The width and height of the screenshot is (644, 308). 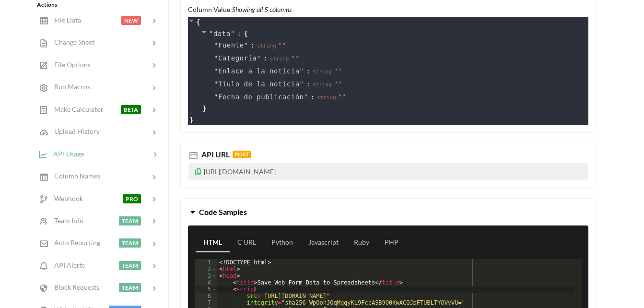 What do you see at coordinates (132, 199) in the screenshot?
I see `span: PRO` at bounding box center [132, 199].